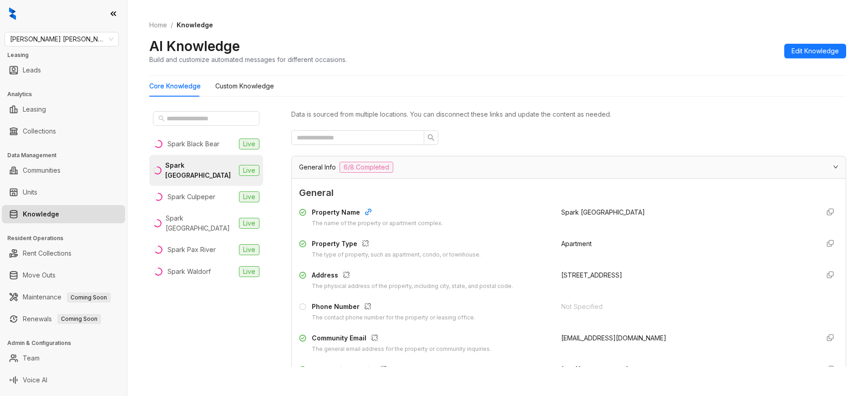 The height and width of the screenshot is (396, 868). Describe the element at coordinates (569, 167) in the screenshot. I see `div: General Info6/8 Completed` at that location.